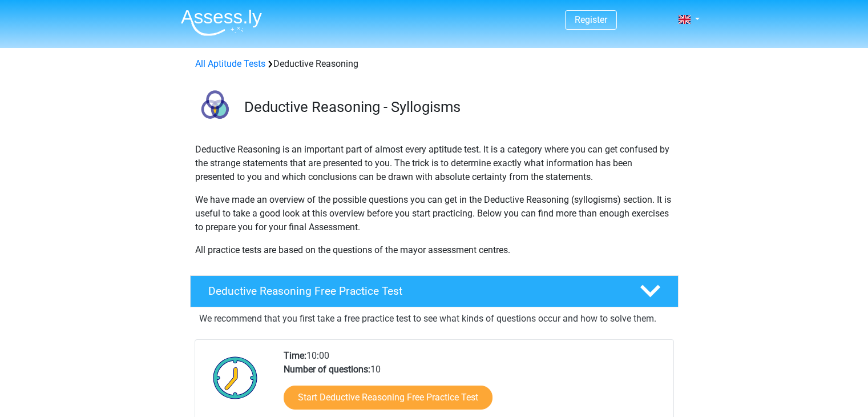  I want to click on a: All Aptitude Tests, so click(230, 64).